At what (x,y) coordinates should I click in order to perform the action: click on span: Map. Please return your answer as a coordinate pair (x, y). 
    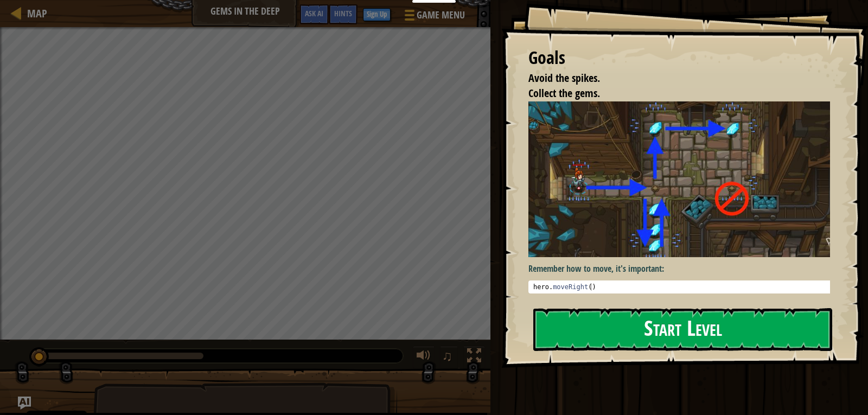
    Looking at the image, I should click on (37, 13).